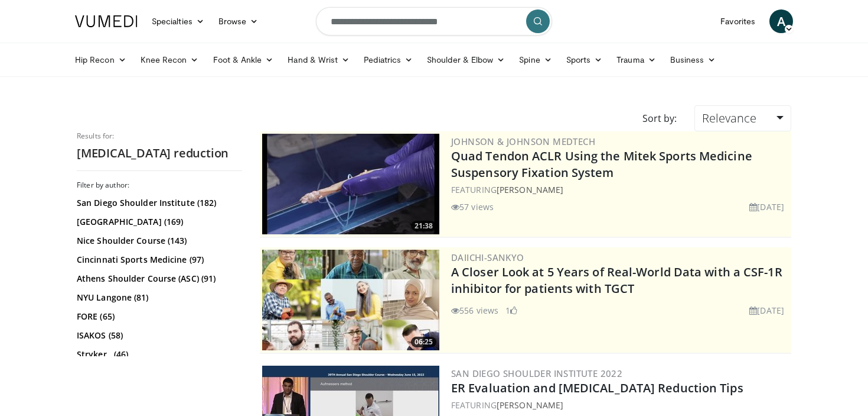  I want to click on a: A, so click(782, 21).